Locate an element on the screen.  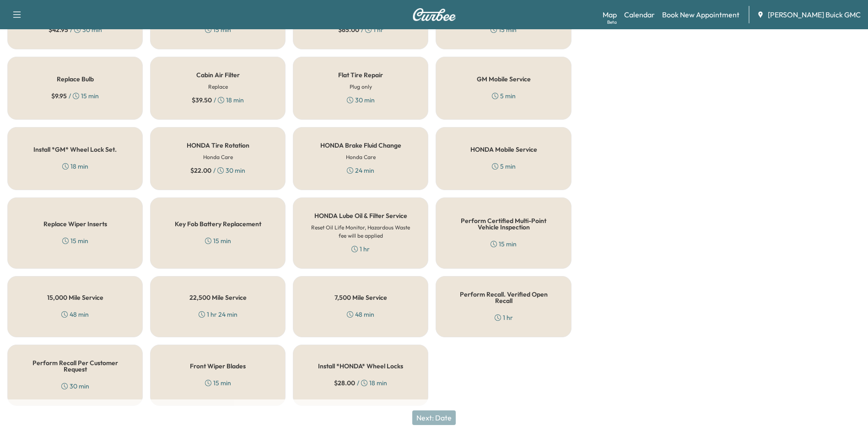
h5: HONDA Brake Fluid Change is located at coordinates (360, 145).